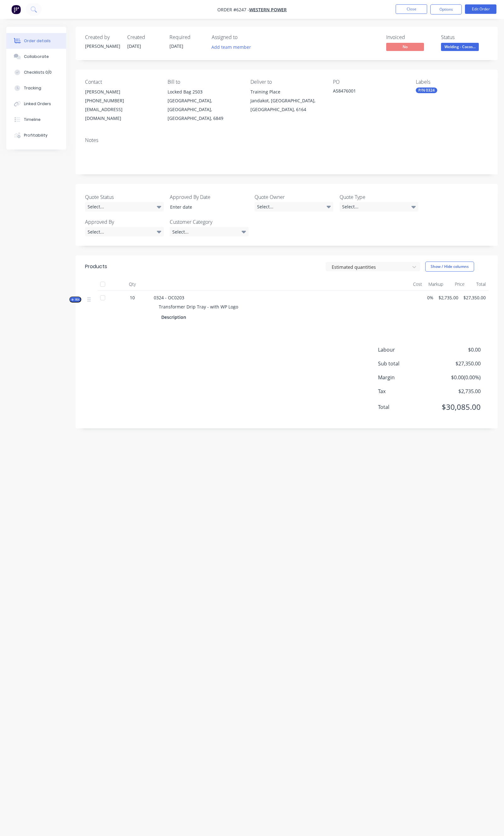 The height and width of the screenshot is (836, 504). What do you see at coordinates (145, 37) in the screenshot?
I see `div: Created` at bounding box center [145, 37].